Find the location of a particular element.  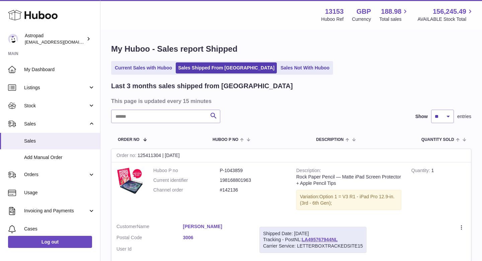

span: Usage is located at coordinates (60, 192).